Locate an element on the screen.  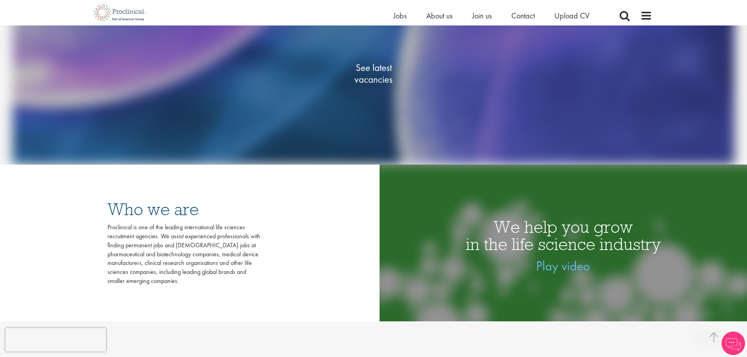
a: Upload CV is located at coordinates (572, 16).